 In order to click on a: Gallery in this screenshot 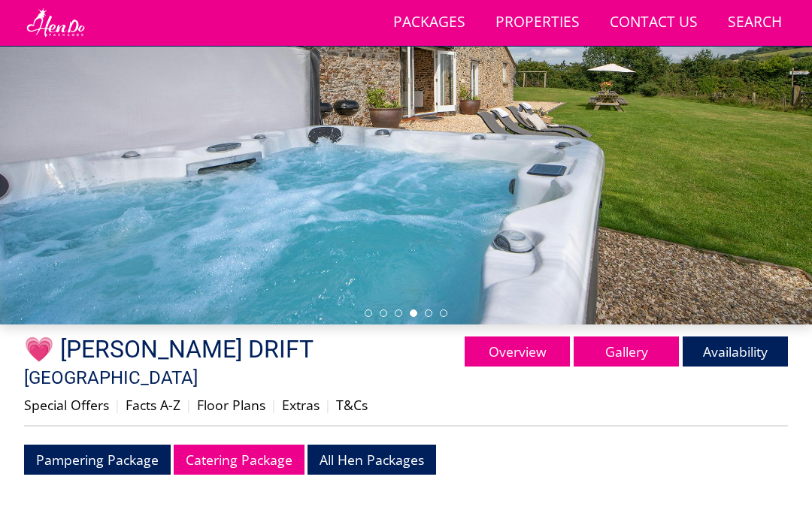, I will do `click(627, 352)`.